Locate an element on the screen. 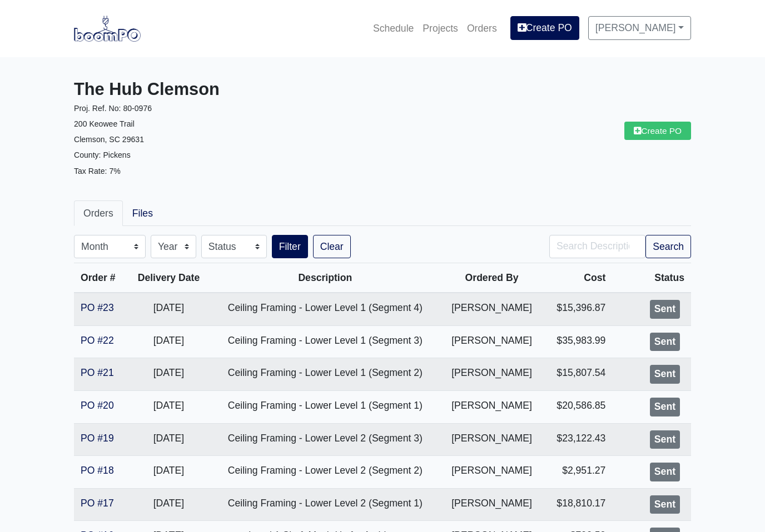 Image resolution: width=765 pixels, height=532 pixels. a: PO #23 is located at coordinates (97, 308).